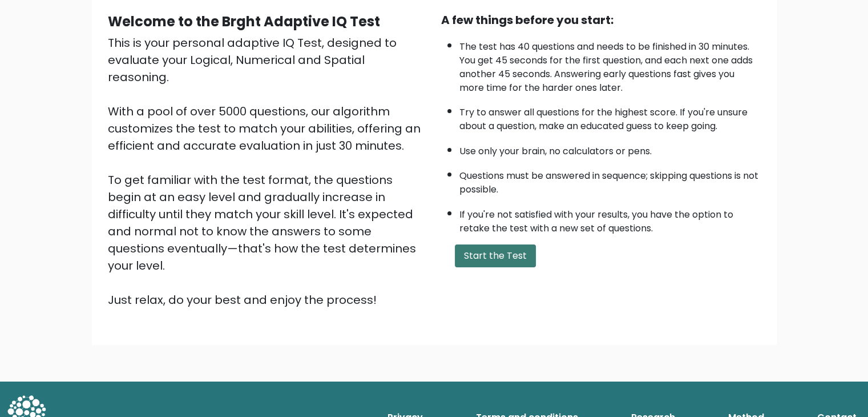 The image size is (868, 417). What do you see at coordinates (610, 65) in the screenshot?
I see `li: The test has 40 questions and needs to be finished in 30 minutes. You get 45 seconds for the firs...` at bounding box center [610, 65].